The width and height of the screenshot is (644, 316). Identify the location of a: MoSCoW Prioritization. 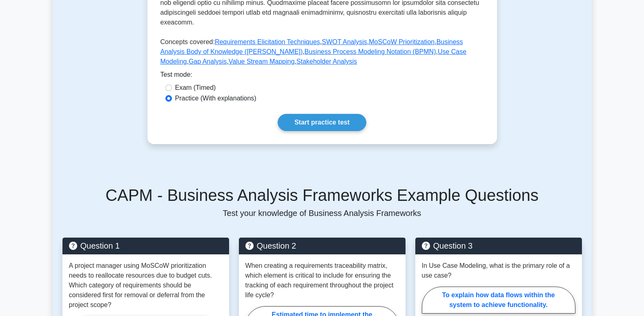
(401, 42).